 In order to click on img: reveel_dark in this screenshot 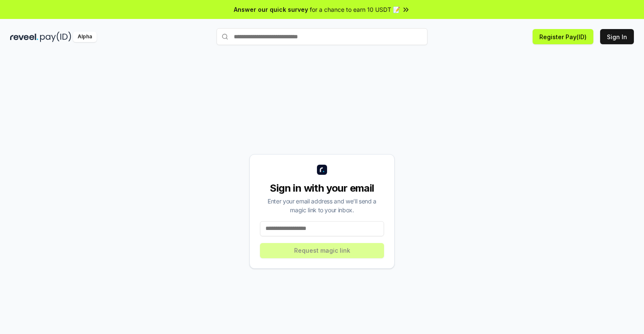, I will do `click(24, 37)`.